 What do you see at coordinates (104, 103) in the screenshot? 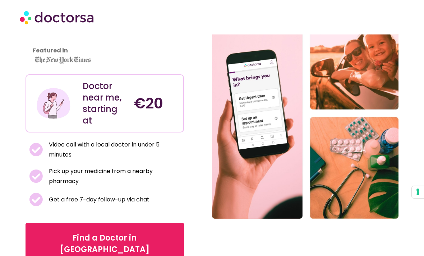
I see `div: Doctor near me, starting at` at bounding box center [104, 103].